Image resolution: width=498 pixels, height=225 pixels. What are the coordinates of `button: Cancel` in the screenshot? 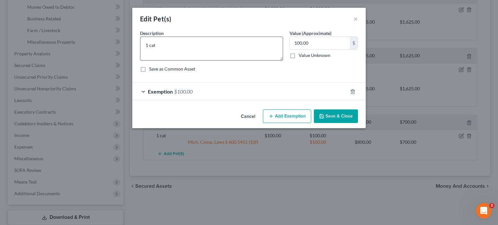 It's located at (248, 117).